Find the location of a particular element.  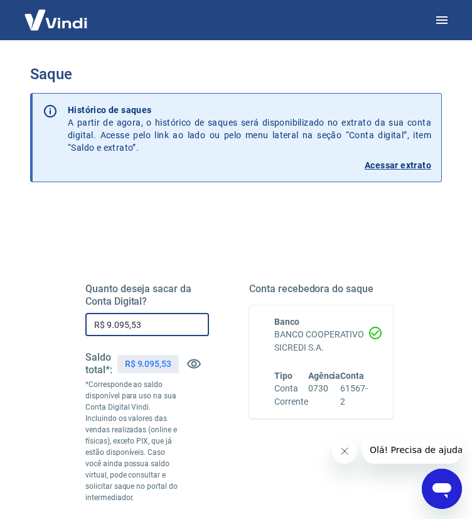

h3: Saque is located at coordinates (236, 74).